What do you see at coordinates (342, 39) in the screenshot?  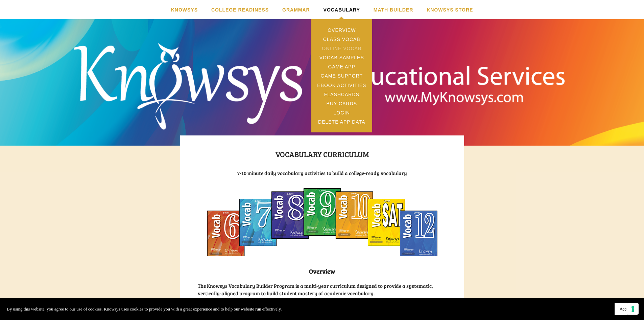 I see `a: Class Vocab` at bounding box center [342, 39].